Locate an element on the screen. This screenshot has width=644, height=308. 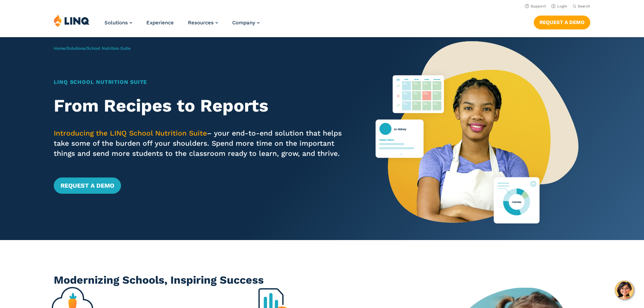
span: Resources is located at coordinates (201, 23).